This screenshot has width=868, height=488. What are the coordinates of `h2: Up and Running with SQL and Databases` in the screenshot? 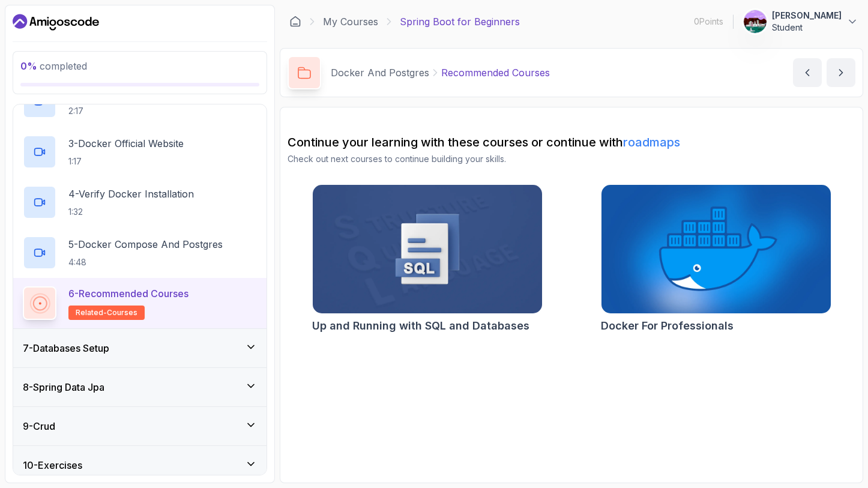 It's located at (421, 326).